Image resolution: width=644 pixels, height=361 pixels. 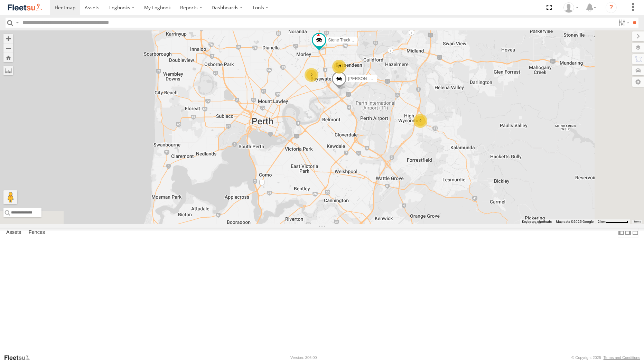 What do you see at coordinates (629, 232) in the screenshot?
I see `label: Dock Summary Table to the Right` at bounding box center [629, 232].